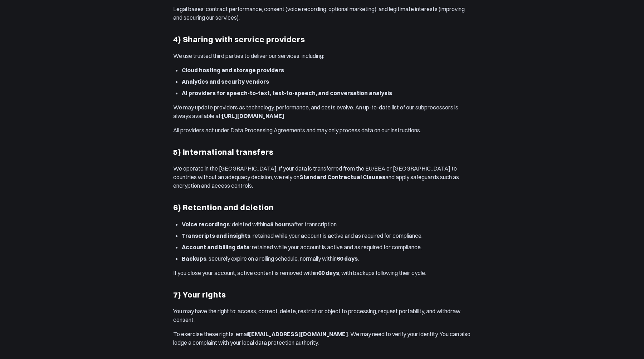  I want to click on h2: 7) Your rights, so click(322, 294).